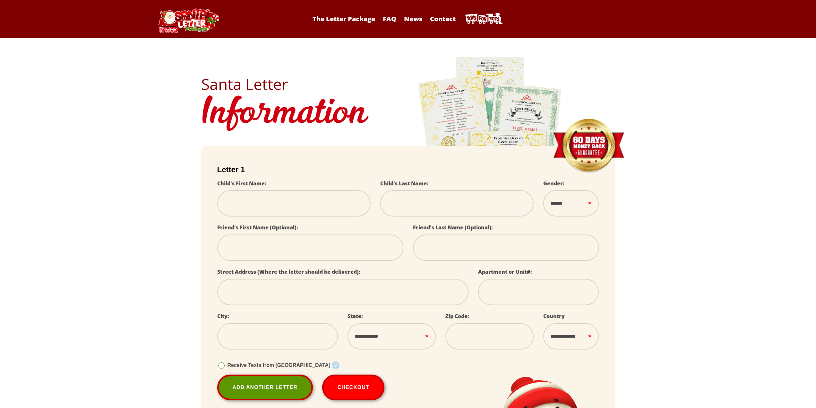  Describe the element at coordinates (353, 387) in the screenshot. I see `button: Checkout` at that location.